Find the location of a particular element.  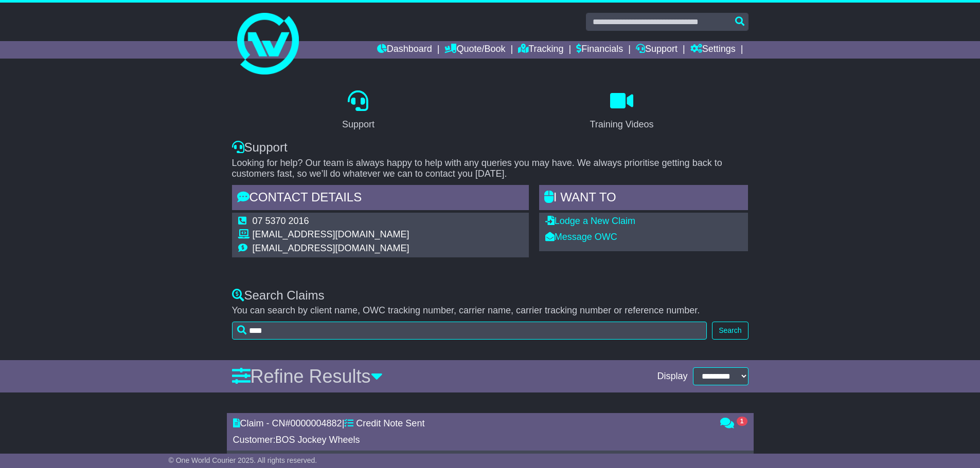

a: Training Videos is located at coordinates (621, 111).